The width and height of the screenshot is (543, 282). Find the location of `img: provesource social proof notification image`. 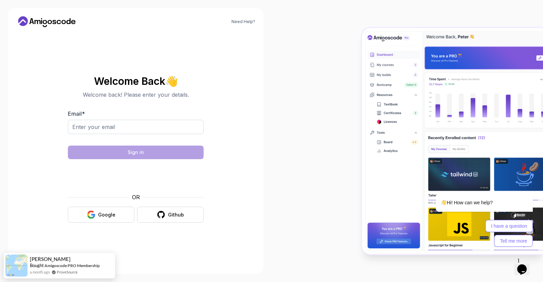

img: provesource social proof notification image is located at coordinates (16, 265).